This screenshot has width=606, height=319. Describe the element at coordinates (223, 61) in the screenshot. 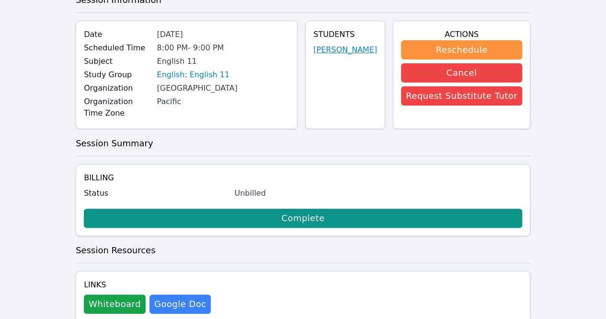

I see `div: English 11` at that location.